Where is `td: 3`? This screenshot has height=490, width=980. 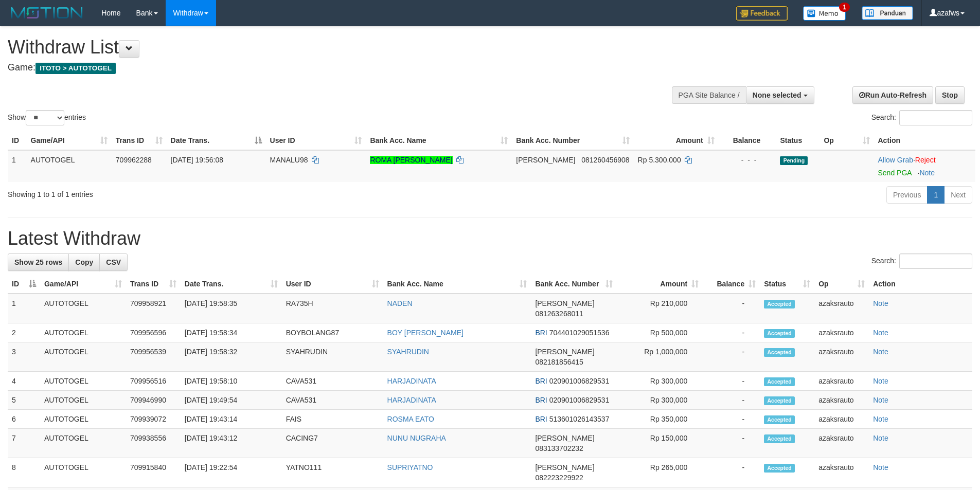
td: 3 is located at coordinates (23, 357).